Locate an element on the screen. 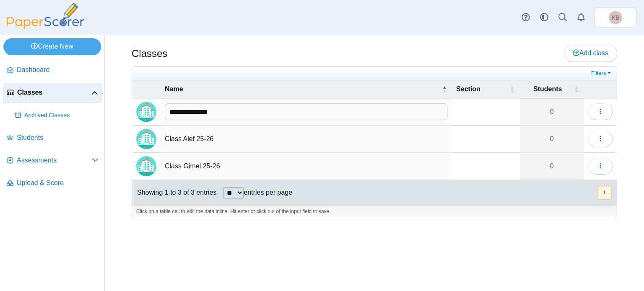 The height and width of the screenshot is (291, 644). span: Name : Activate to invert sorting is located at coordinates (444, 89).